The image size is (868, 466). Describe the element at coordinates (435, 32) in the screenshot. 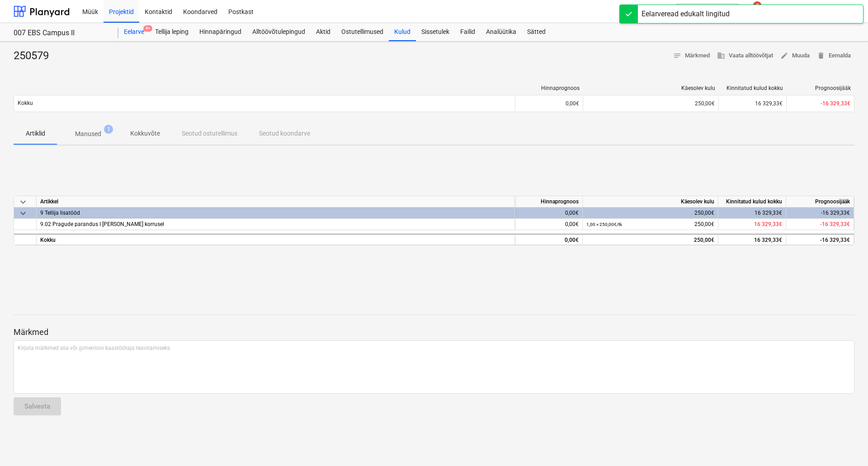

I see `div: Sissetulek` at that location.